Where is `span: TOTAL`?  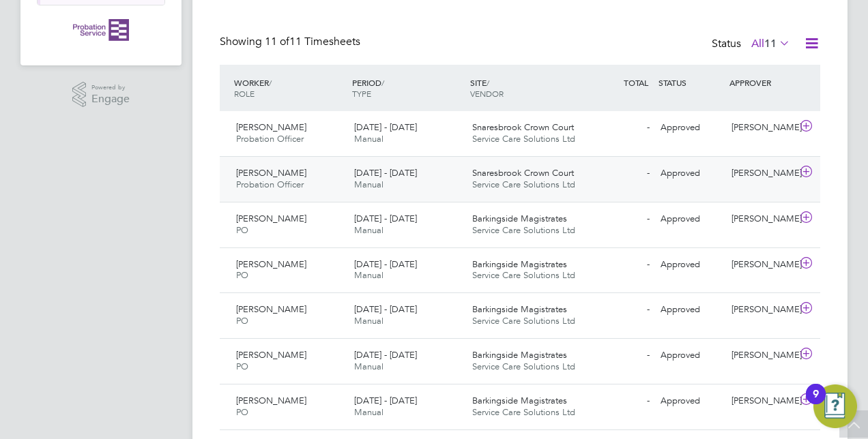
span: TOTAL is located at coordinates (636, 82).